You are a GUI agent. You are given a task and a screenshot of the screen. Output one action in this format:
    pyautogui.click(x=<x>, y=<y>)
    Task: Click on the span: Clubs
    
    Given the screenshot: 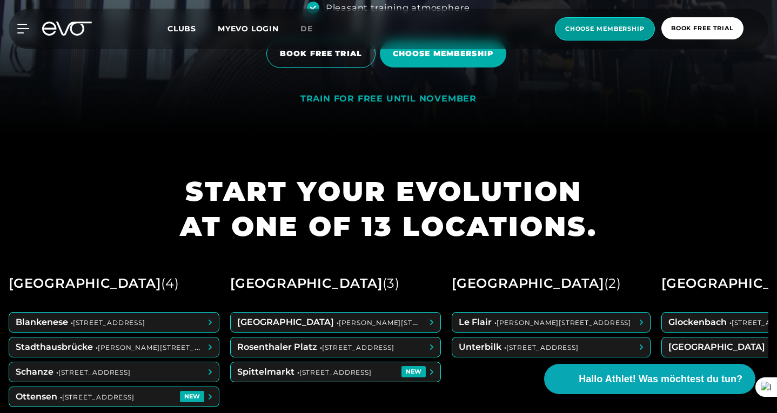 What is the action you would take?
    pyautogui.click(x=182, y=29)
    